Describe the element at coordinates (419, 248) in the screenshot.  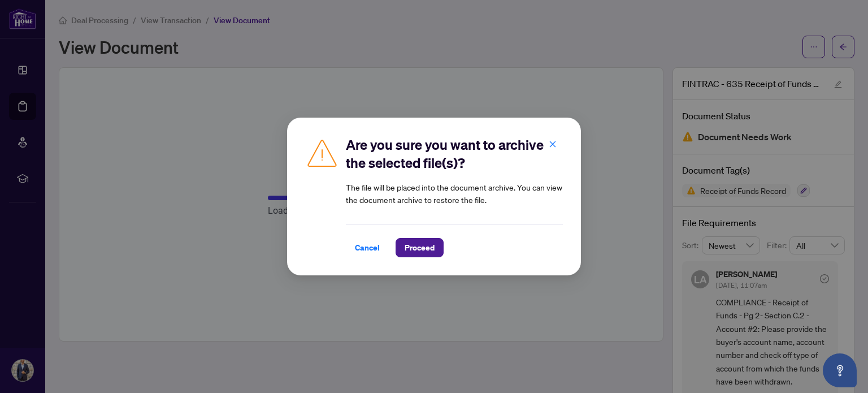
I see `button: Proceed` at that location.